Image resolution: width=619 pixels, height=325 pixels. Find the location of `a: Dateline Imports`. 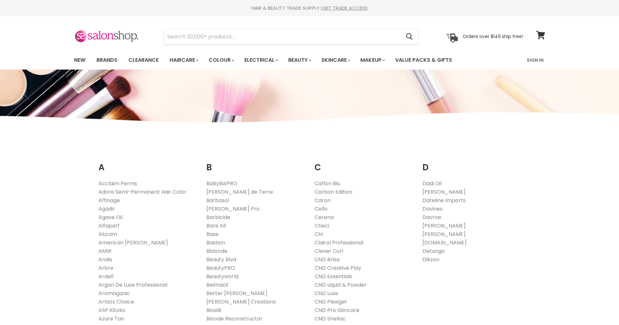

a: Dateline Imports is located at coordinates (444, 200).